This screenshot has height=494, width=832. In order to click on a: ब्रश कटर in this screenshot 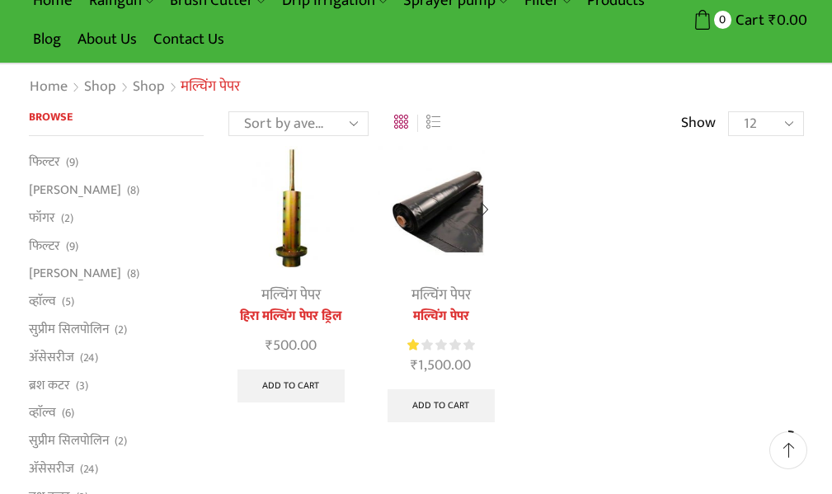, I will do `click(49, 385)`.